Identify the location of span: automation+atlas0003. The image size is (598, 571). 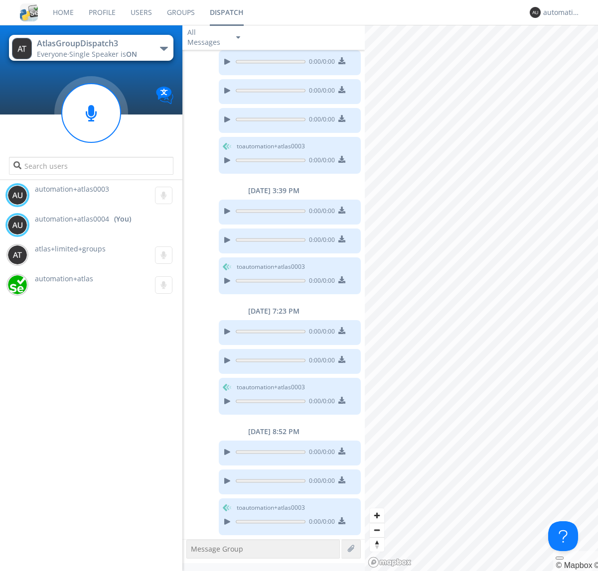
(72, 189).